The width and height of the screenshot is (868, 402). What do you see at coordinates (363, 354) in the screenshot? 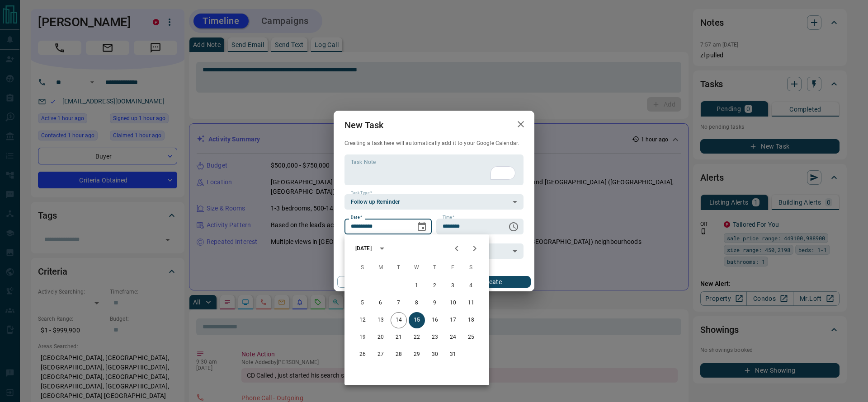
I see `button: 26` at bounding box center [363, 354].